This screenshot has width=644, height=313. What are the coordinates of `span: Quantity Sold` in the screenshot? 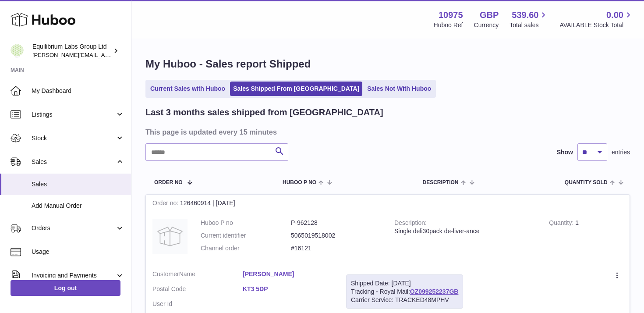 It's located at (586, 182).